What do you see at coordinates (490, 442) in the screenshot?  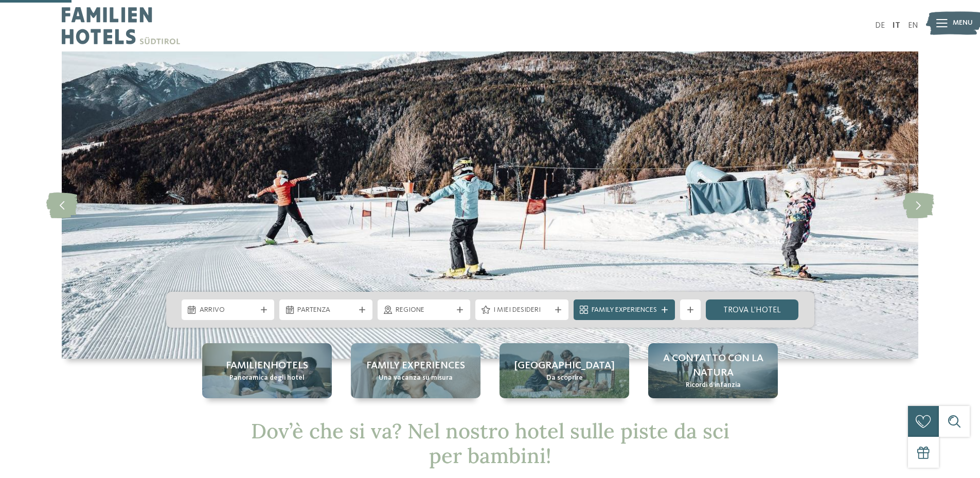 I see `span: Dov’è che si va? Nel nostro hotel sulle piste da sci per bambini!` at bounding box center [490, 442].